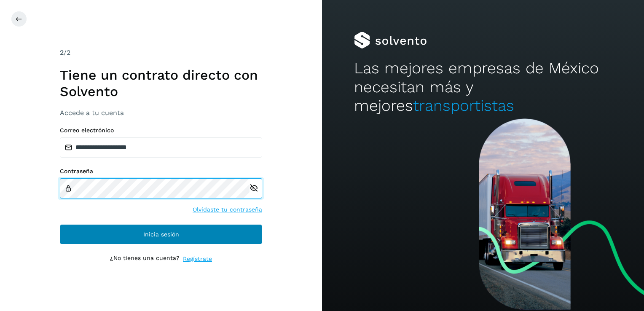 The width and height of the screenshot is (644, 311). I want to click on span: Inicia sesión, so click(161, 234).